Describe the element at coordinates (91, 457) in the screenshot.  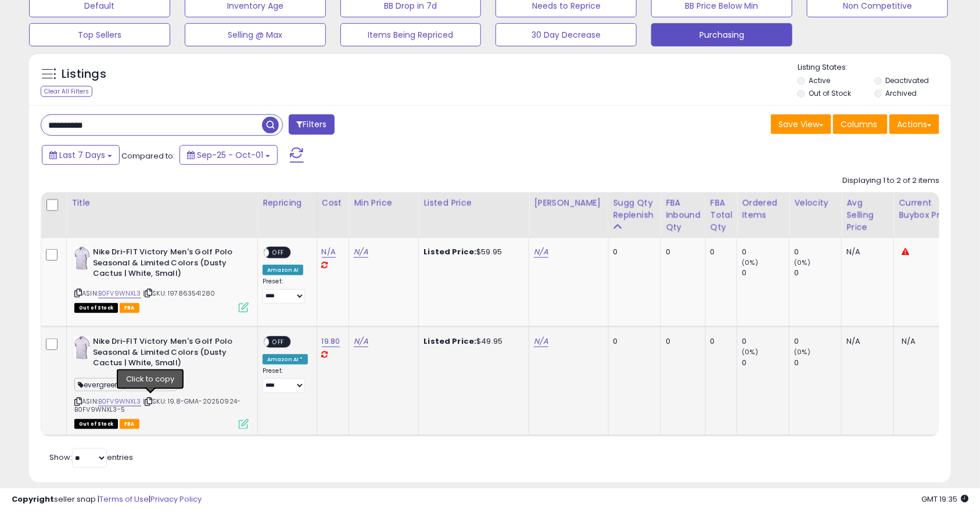
I see `span: Show: entries` at that location.